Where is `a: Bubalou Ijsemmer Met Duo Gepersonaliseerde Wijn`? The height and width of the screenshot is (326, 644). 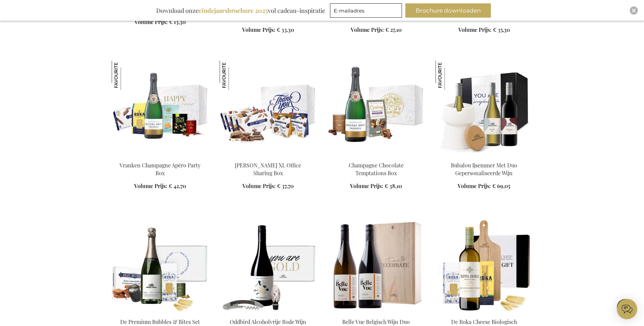
a: Bubalou Ijsemmer Met Duo Gepersonaliseerde Wijn is located at coordinates (484, 169).